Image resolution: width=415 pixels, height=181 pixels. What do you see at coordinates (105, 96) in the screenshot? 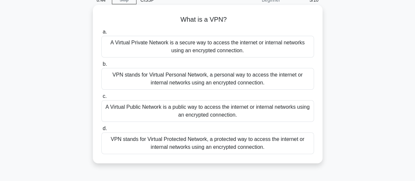
I see `span: c.` at bounding box center [105, 96].